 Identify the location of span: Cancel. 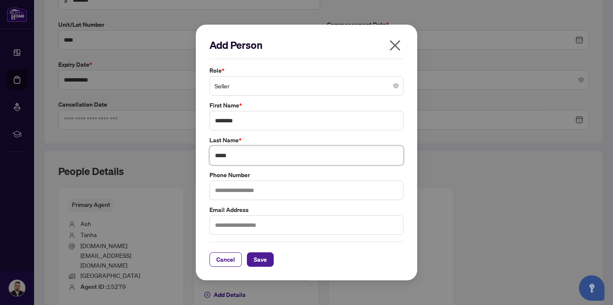
(225, 260).